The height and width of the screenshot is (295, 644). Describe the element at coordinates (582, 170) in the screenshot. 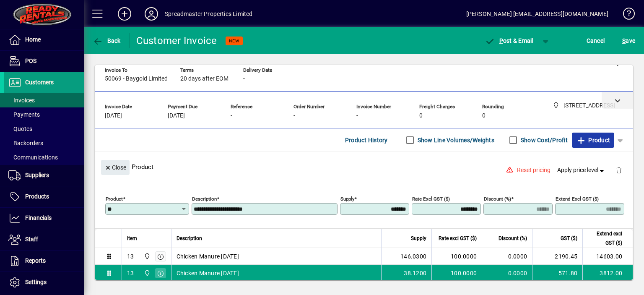

I see `span: Apply price level` at that location.